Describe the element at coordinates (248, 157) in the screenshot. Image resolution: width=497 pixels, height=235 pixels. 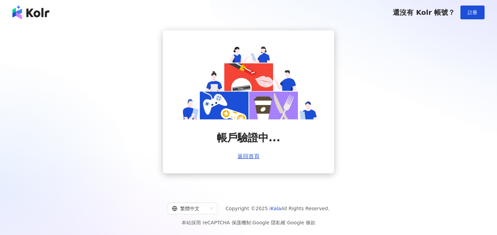
I see `a: 返回首頁` at that location.